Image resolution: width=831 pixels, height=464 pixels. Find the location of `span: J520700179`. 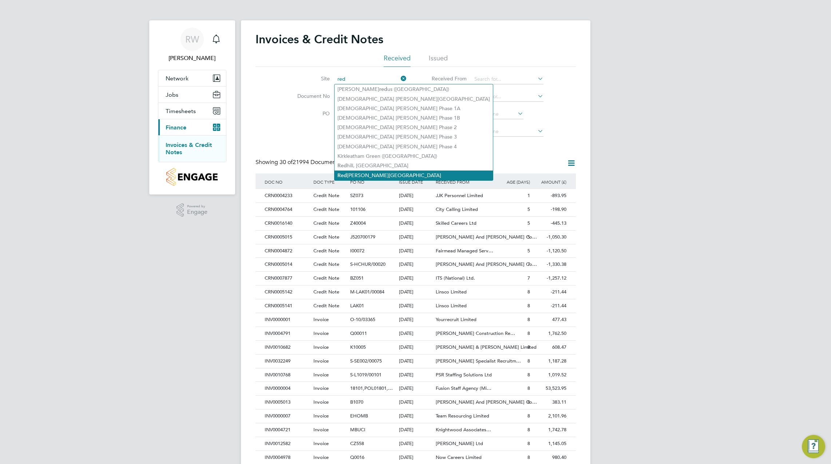

span: J520700179 is located at coordinates (362, 237).